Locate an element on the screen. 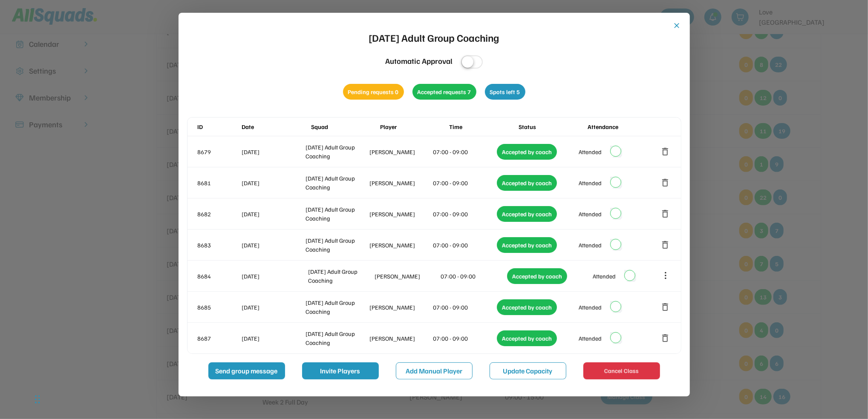 The width and height of the screenshot is (868, 419). div: 8685 is located at coordinates (219, 308).